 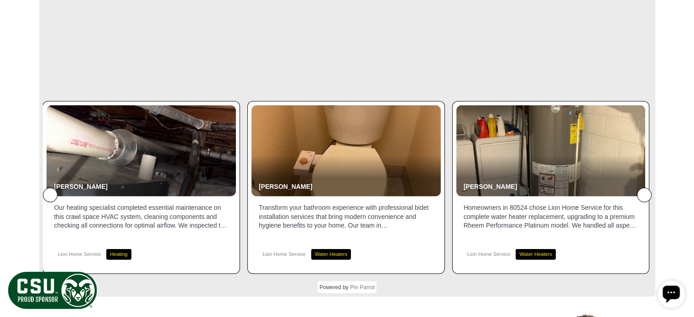 What do you see at coordinates (17, 17) in the screenshot?
I see `div: Open chat widget` at bounding box center [17, 17].